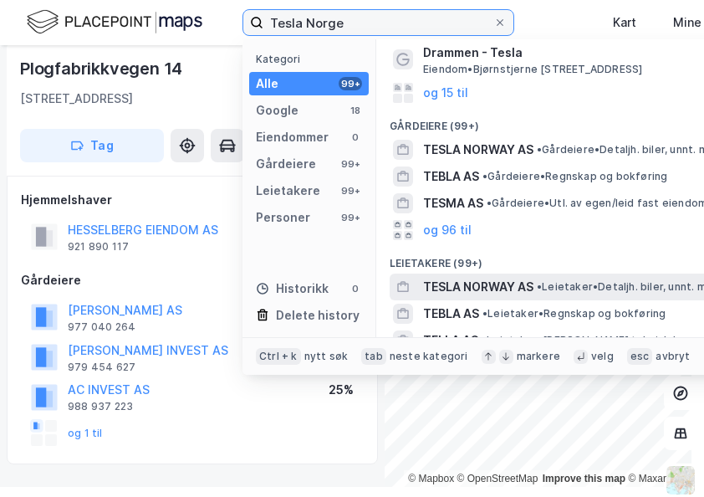  I want to click on div: Delete history, so click(318, 315).